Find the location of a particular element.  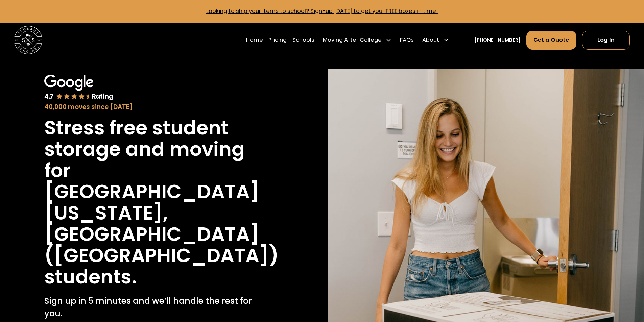

img: Storage Scholars main logo is located at coordinates (28, 40).